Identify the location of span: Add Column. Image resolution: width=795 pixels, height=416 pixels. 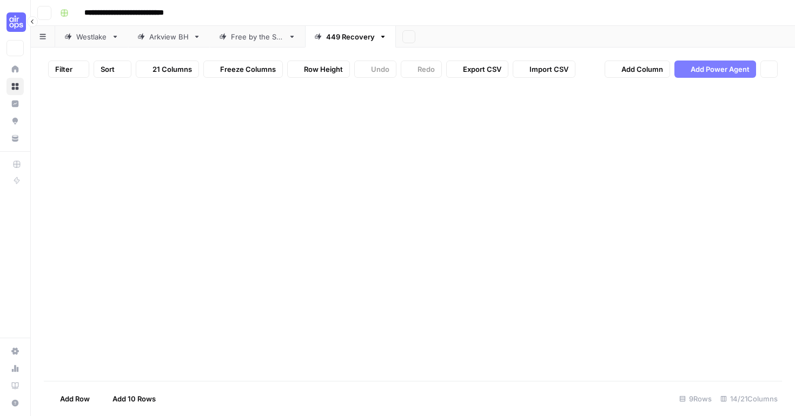
(642, 69).